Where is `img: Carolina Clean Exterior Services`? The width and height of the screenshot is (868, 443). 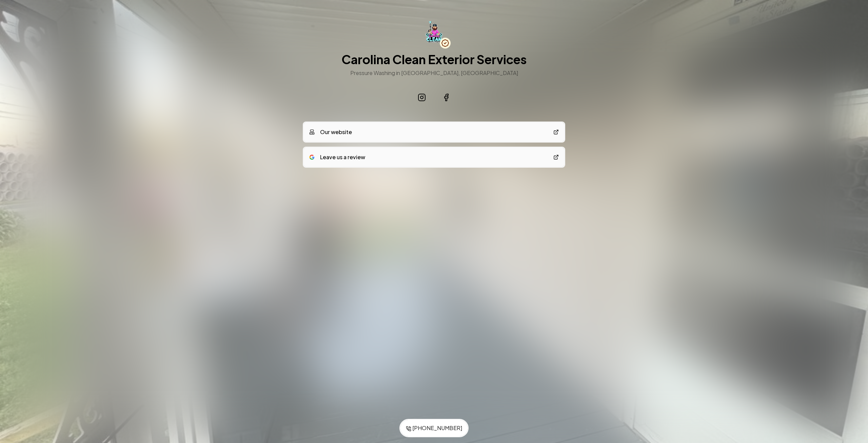 img: Carolina Clean Exterior Services is located at coordinates (434, 31).